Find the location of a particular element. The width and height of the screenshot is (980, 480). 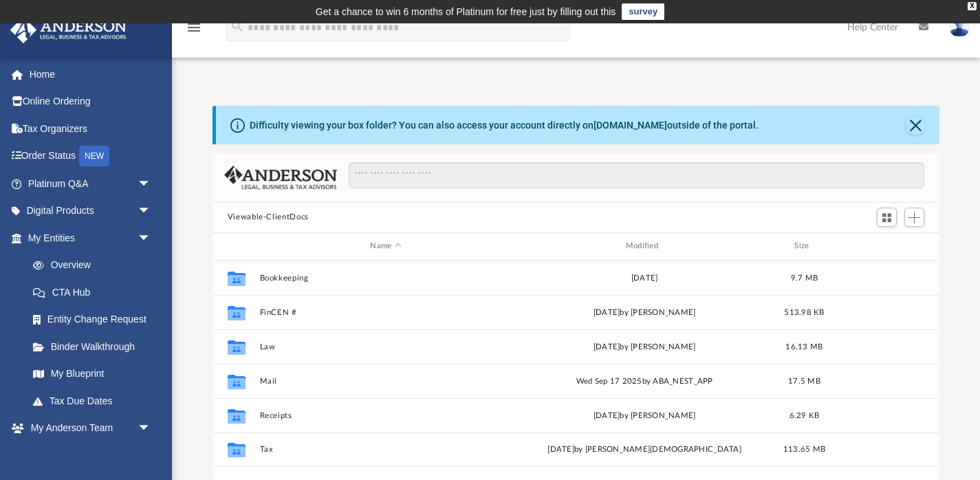

div: Modified is located at coordinates (644, 246).